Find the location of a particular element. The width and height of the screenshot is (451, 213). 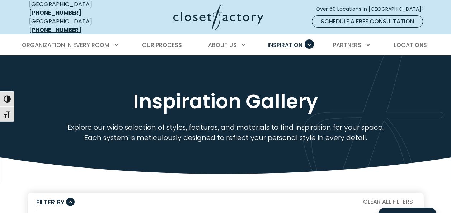

span: Inspiration is located at coordinates (285, 45).